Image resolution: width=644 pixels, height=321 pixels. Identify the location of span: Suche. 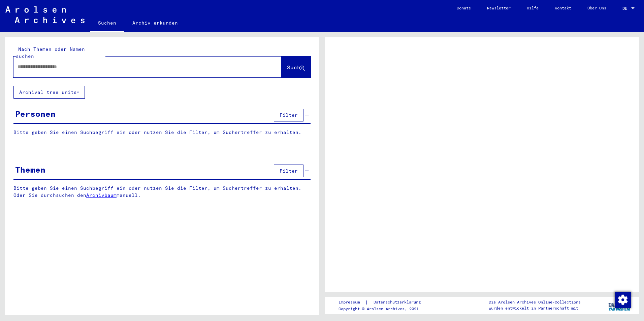
(295, 67).